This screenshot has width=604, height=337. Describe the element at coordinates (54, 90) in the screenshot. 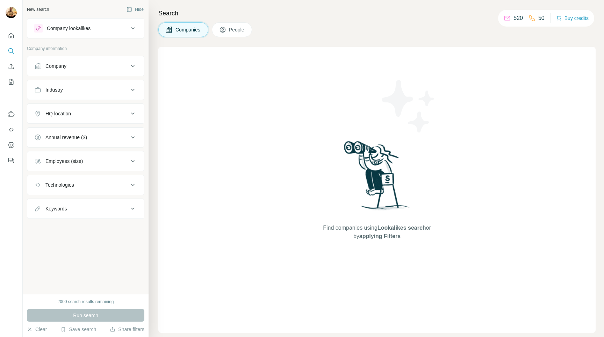

I see `div: Industry` at that location.